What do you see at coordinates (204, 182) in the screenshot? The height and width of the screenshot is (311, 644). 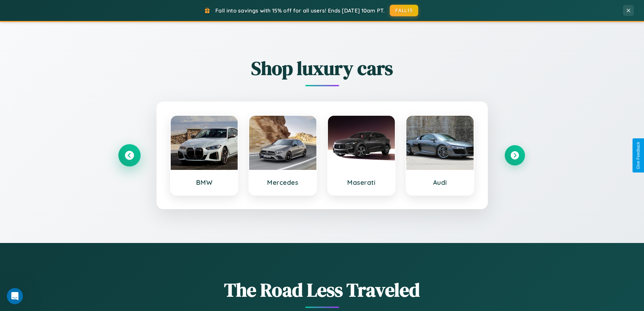 I see `h3: BMW` at bounding box center [204, 182].